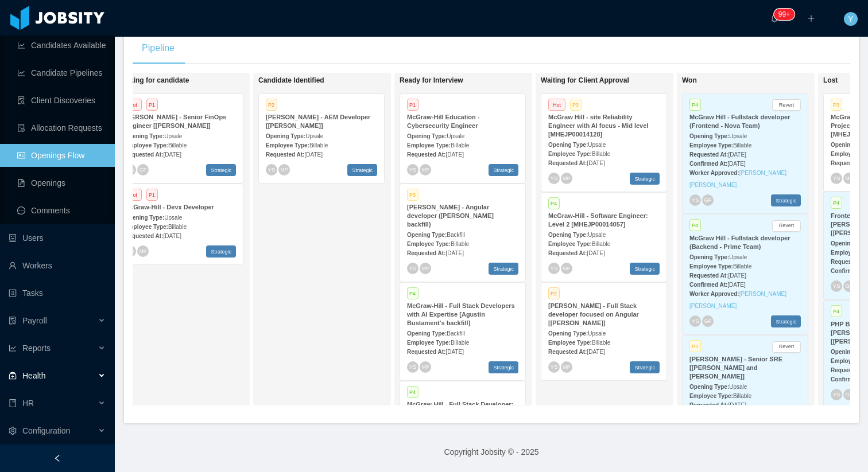  I want to click on a: icon: line-chartCandidates Available, so click(62, 46).